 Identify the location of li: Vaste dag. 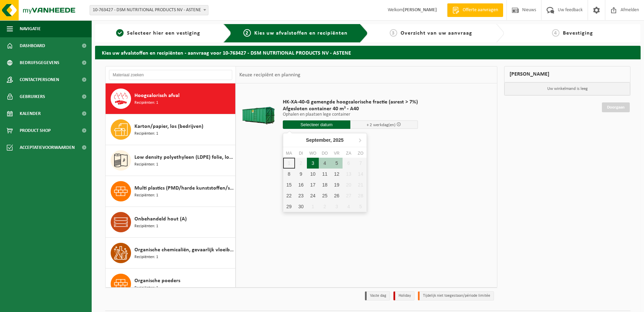
(377, 296).